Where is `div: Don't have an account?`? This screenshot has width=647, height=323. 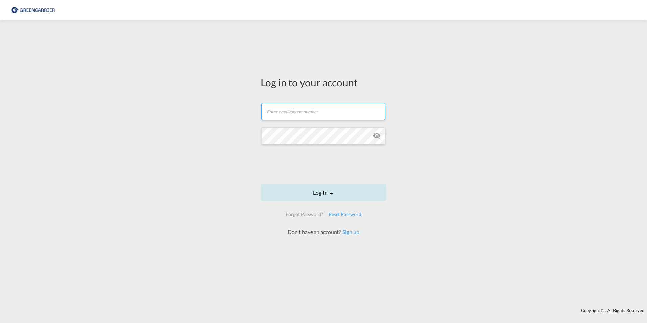
div: Don't have an account? is located at coordinates (323, 232).